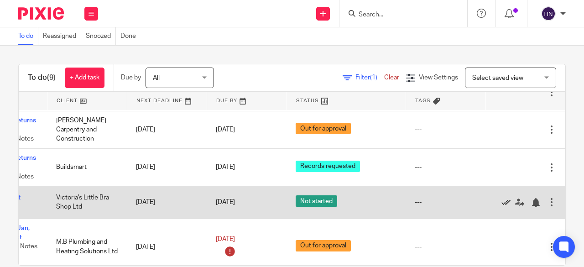  I want to click on input: Search, so click(399, 15).